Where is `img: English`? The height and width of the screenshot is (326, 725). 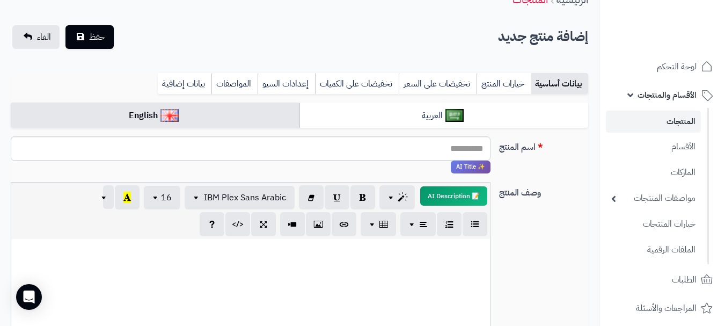
img: English is located at coordinates (170, 115).